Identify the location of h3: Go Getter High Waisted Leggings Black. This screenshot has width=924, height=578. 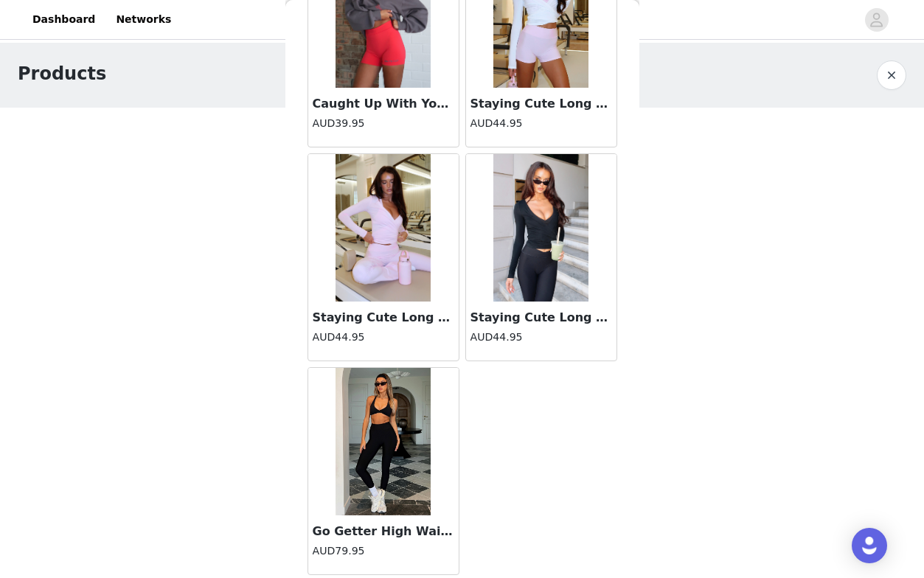
(384, 532).